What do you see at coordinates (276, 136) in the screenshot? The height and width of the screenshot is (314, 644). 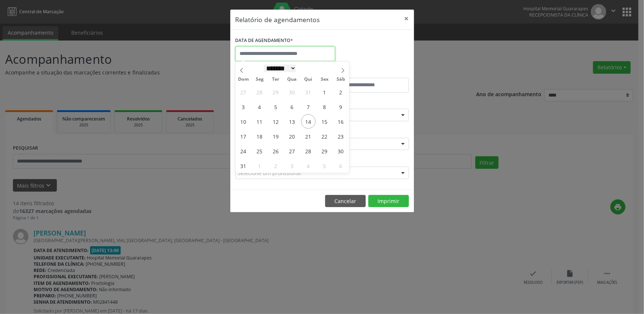 I see `span: Agosto 19, 2025` at bounding box center [276, 136].